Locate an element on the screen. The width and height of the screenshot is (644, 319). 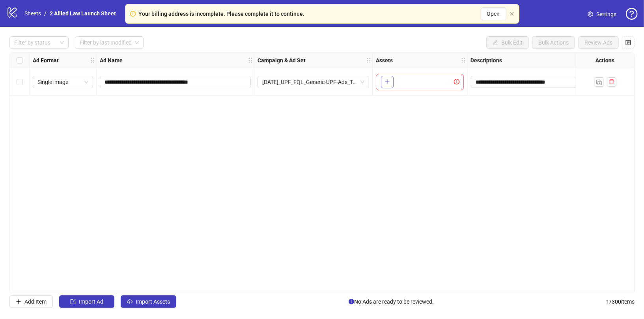
button: Open is located at coordinates (494, 14).